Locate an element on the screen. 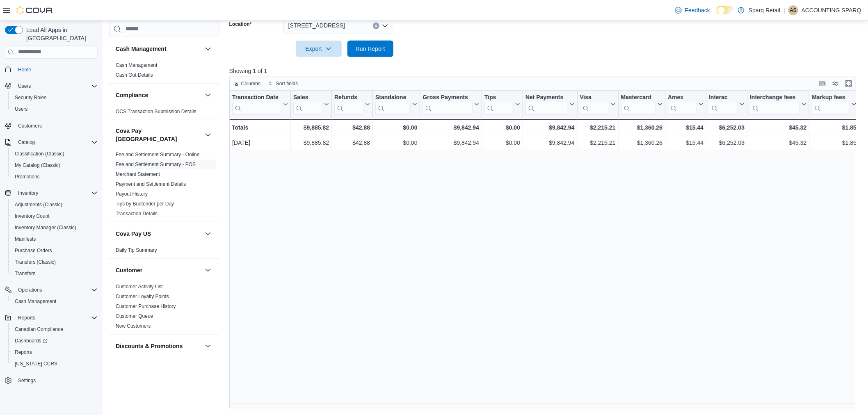 This screenshot has height=415, width=868. button: Clear input is located at coordinates (376, 25).